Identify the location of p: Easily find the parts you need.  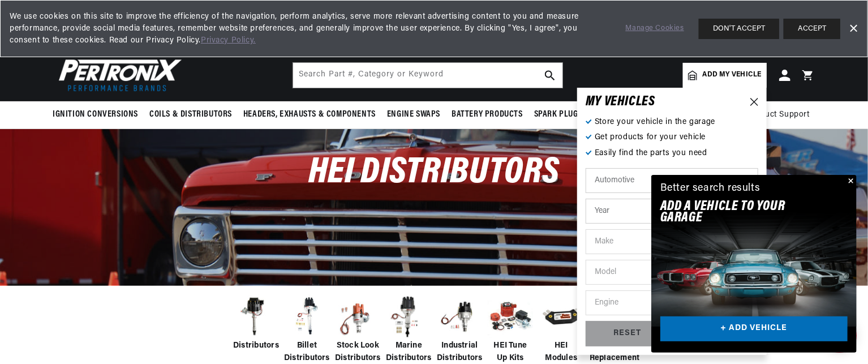
(672, 154).